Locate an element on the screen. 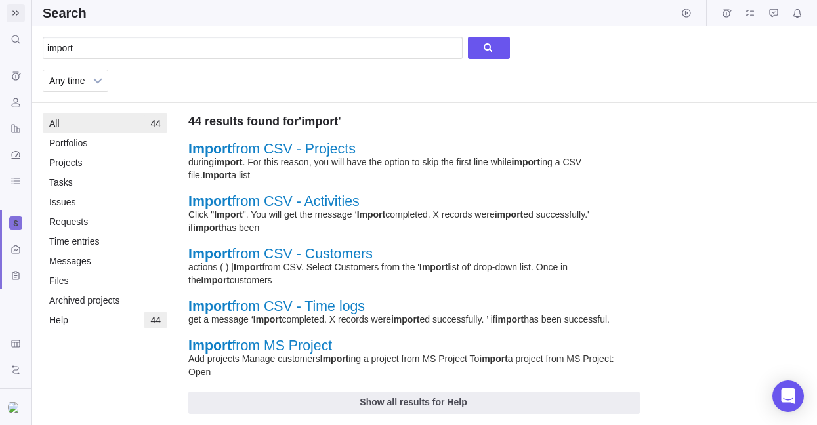 The height and width of the screenshot is (425, 817). a: Importfrom CSV - Customers is located at coordinates (280, 254).